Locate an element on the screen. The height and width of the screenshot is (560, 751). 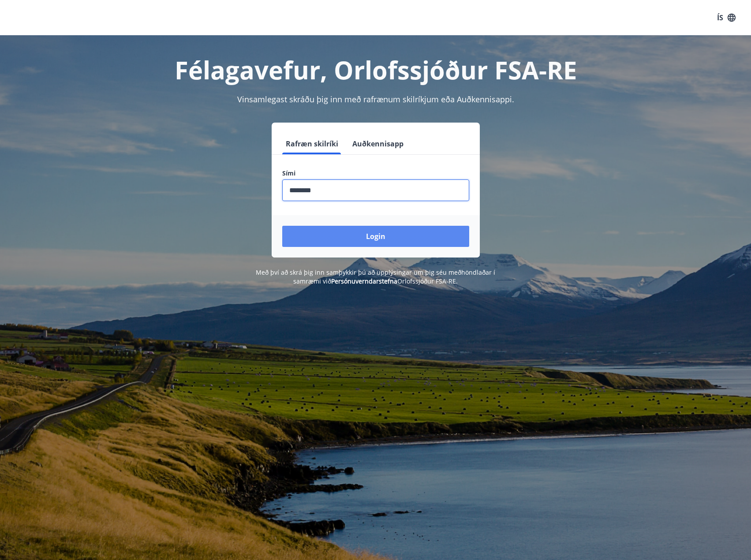
span: Vinsamlegast skráðu þig inn með rafrænum skilríkjum eða Auðkennisappi. is located at coordinates (376, 99).